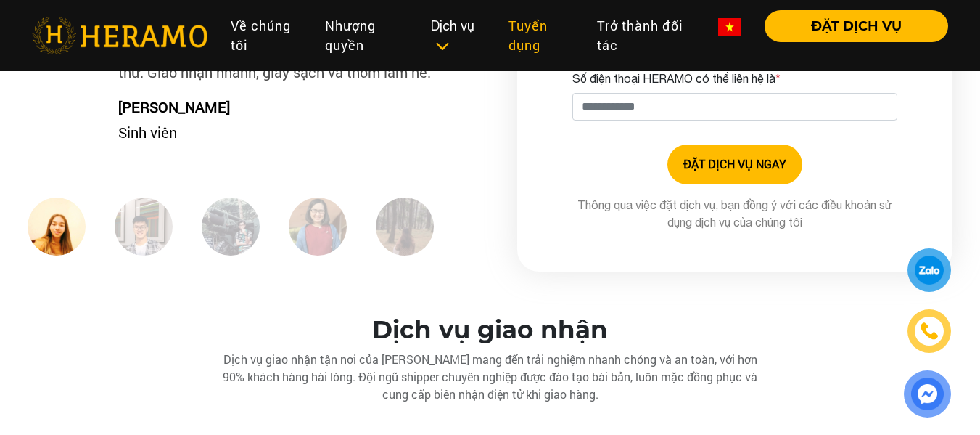 The width and height of the screenshot is (980, 435). I want to click on a: Nhượng quyền, so click(366, 35).